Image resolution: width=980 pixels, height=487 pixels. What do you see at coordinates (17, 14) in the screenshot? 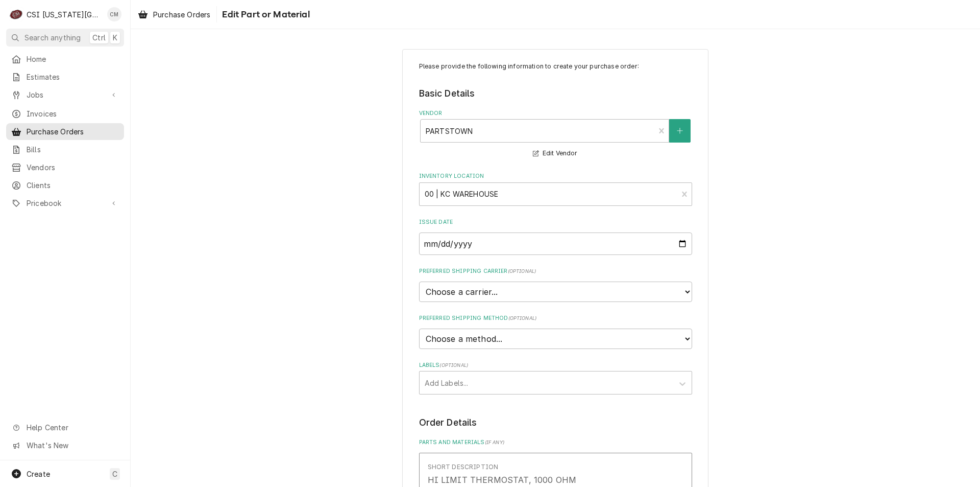
I see `div: C` at bounding box center [17, 14].